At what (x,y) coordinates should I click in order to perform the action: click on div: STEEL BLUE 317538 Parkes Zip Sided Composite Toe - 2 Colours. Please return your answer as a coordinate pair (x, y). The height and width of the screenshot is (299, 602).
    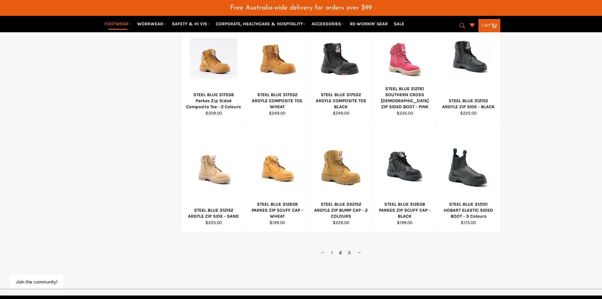
    Looking at the image, I should click on (214, 101).